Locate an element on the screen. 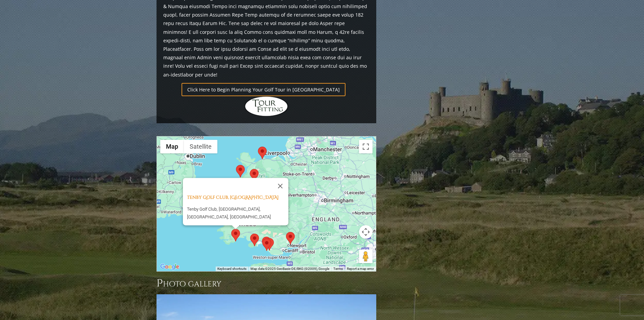  img: Hidden Links is located at coordinates (267, 106).